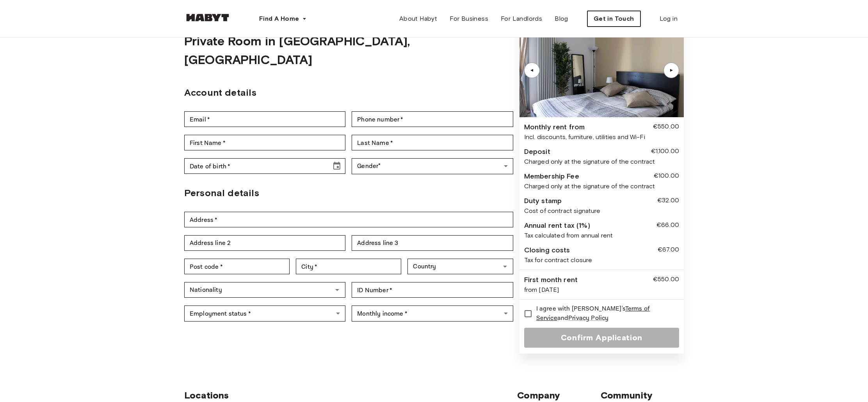  What do you see at coordinates (668, 201) in the screenshot?
I see `div: €32.00` at bounding box center [668, 201].